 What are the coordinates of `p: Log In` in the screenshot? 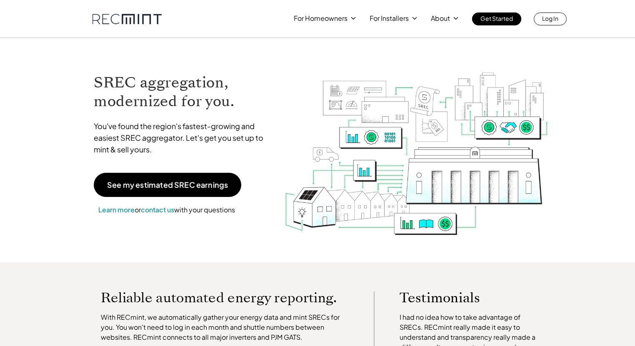 It's located at (550, 18).